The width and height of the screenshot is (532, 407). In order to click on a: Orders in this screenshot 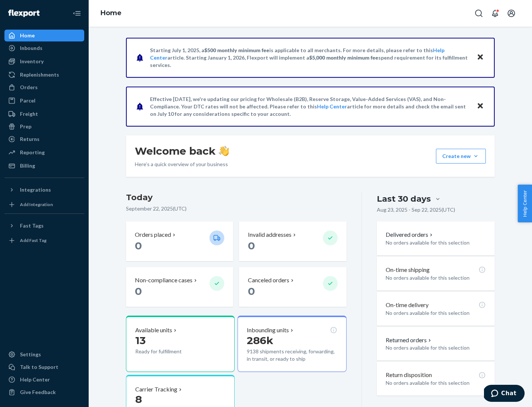, I will do `click(45, 87)`.